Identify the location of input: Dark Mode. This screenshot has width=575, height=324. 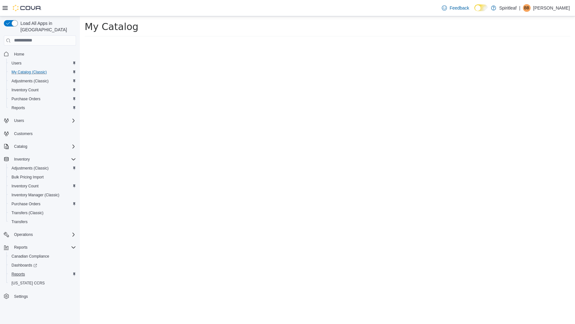
(481, 8).